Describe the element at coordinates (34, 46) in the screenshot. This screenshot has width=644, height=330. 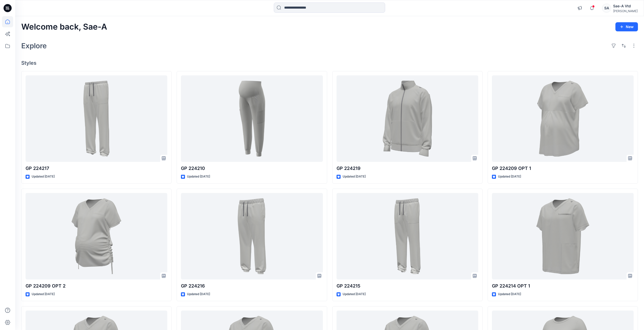
I see `h2: Explore` at that location.